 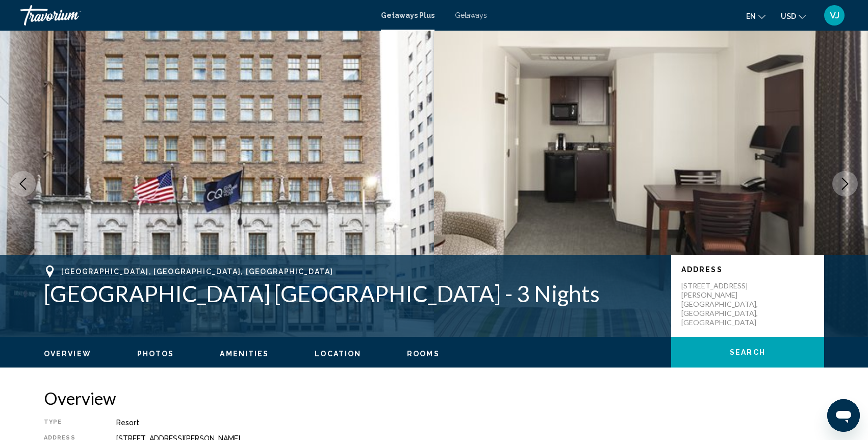 What do you see at coordinates (423, 354) in the screenshot?
I see `span: Rooms` at bounding box center [423, 354].